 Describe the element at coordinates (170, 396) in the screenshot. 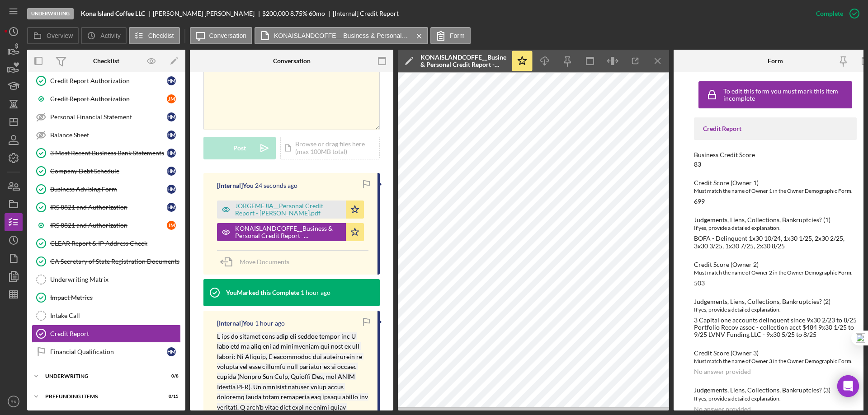

I see `div: 0 / 15` at that location.